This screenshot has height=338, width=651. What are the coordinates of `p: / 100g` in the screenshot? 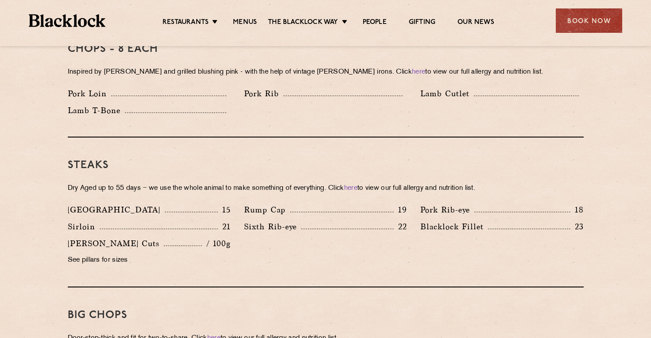 It's located at (216, 243).